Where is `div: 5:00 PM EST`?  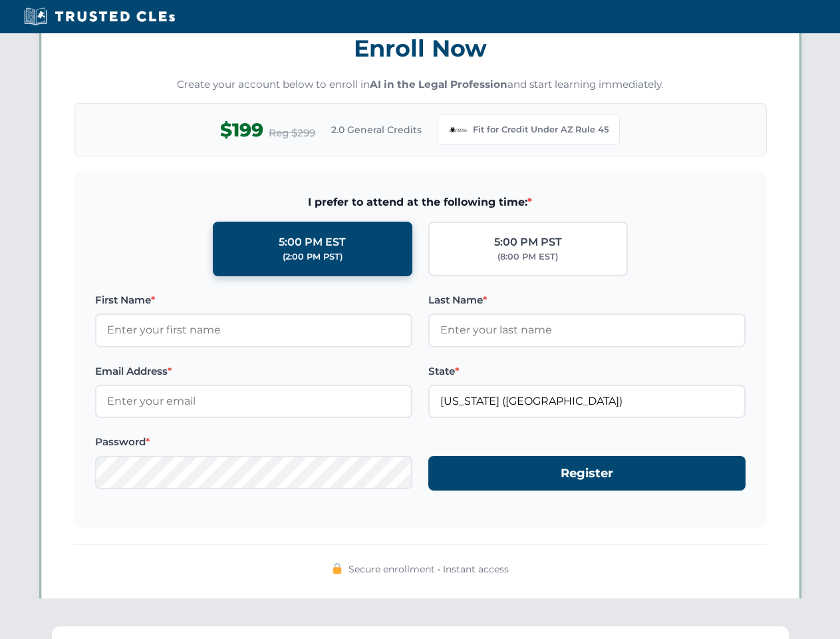
div: 5:00 PM EST is located at coordinates (312, 242).